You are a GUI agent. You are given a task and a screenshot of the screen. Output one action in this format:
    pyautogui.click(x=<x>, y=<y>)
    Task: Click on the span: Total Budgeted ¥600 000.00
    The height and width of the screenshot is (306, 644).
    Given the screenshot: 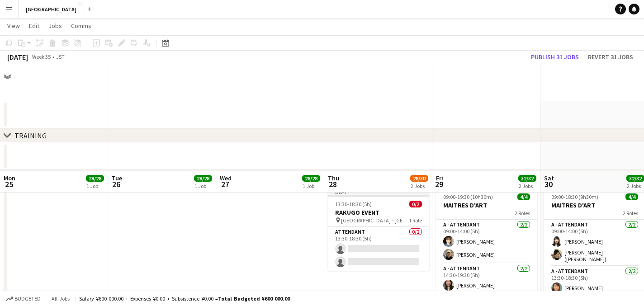 What is the action you would take?
    pyautogui.click(x=254, y=298)
    